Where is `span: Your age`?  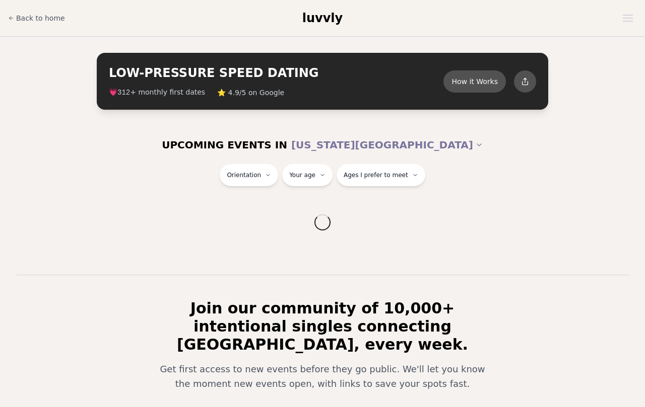
span: Your age is located at coordinates (302, 175).